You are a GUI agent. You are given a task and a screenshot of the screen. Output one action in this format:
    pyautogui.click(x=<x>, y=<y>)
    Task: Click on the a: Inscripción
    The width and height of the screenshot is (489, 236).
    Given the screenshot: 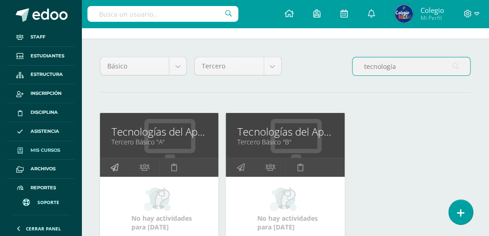 What is the action you would take?
    pyautogui.click(x=41, y=94)
    